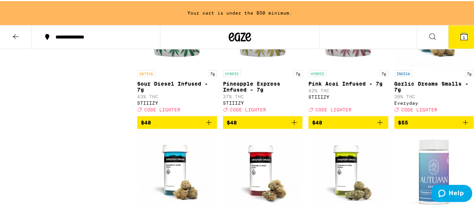 Image resolution: width=474 pixels, height=206 pixels. What do you see at coordinates (434, 96) in the screenshot?
I see `p: 30% THC` at bounding box center [434, 96].